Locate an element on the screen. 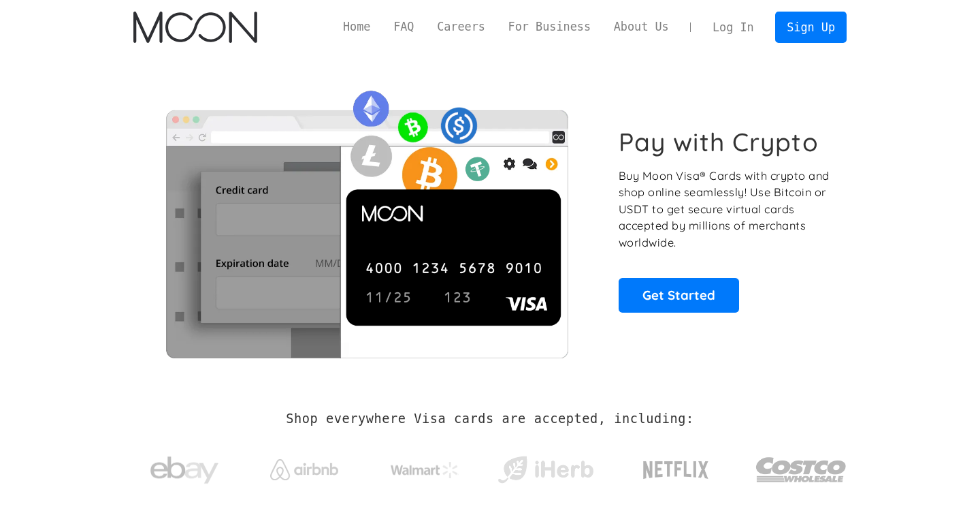 This screenshot has height=530, width=980. a: ebay is located at coordinates (184, 467).